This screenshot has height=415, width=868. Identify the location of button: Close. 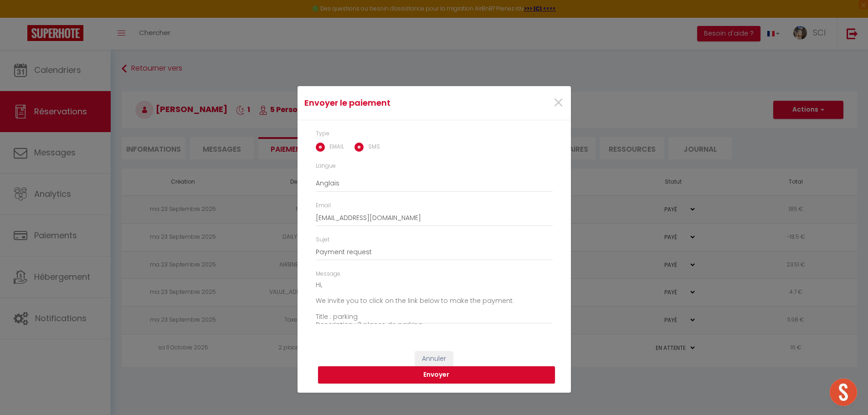
(558, 103).